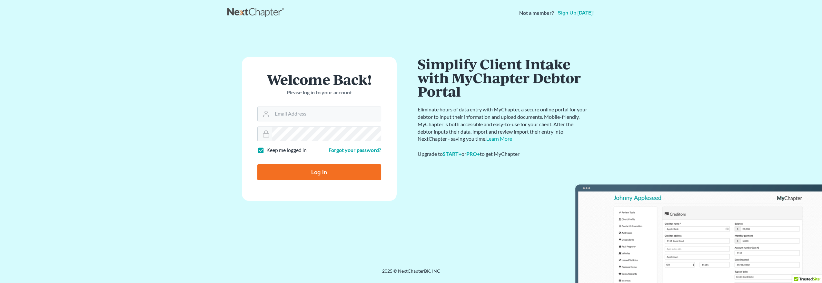 The height and width of the screenshot is (283, 822). What do you see at coordinates (503, 78) in the screenshot?
I see `h1: Simplify Client Intake with MyChapter Debtor Portal` at bounding box center [503, 78].